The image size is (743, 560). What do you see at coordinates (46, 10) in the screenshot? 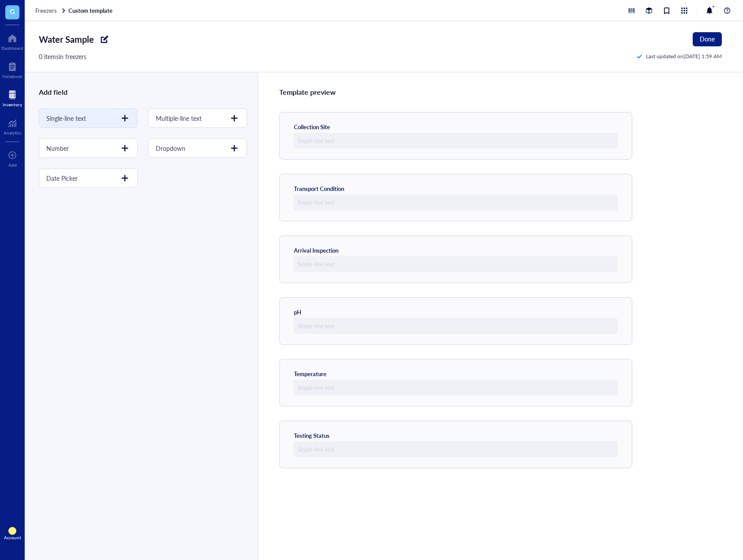
I see `span: Freezers` at bounding box center [46, 10].